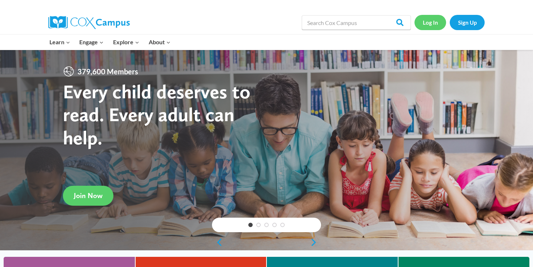 Image resolution: width=533 pixels, height=267 pixels. Describe the element at coordinates (315, 243) in the screenshot. I see `a: next` at that location.